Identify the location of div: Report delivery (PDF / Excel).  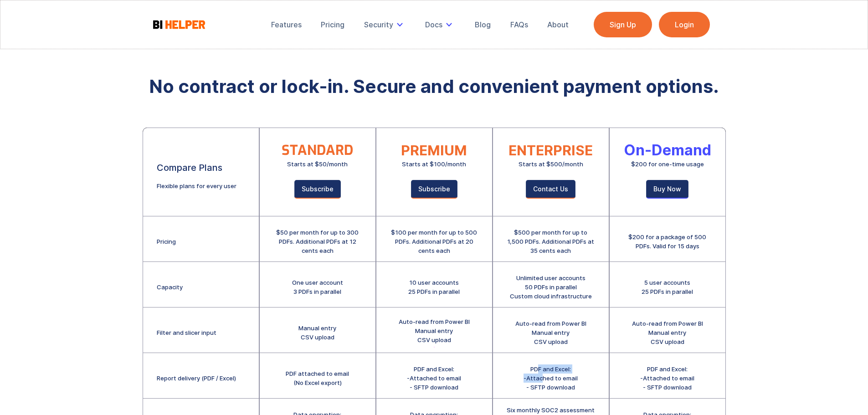
(196, 378).